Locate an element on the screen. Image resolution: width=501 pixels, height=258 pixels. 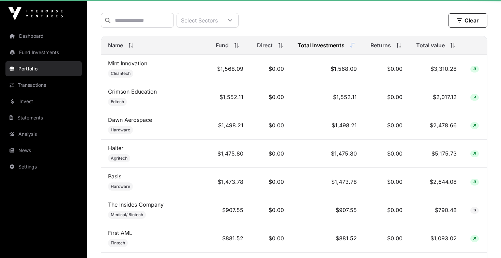
a: Transactions is located at coordinates (44, 85).